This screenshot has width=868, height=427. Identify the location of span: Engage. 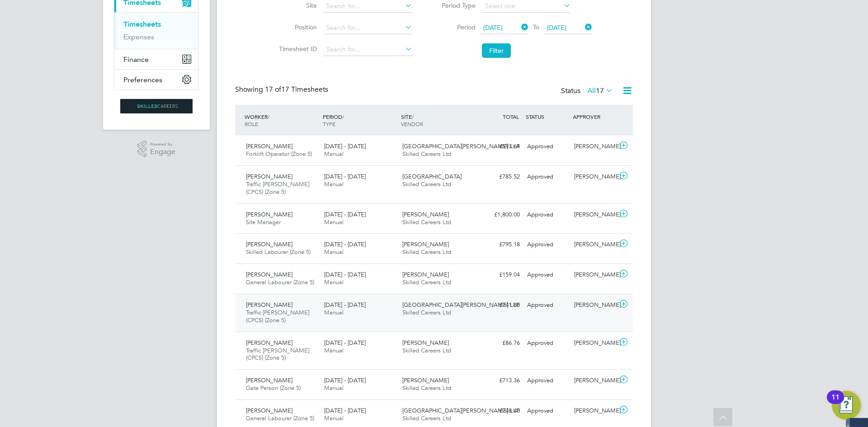
(163, 152).